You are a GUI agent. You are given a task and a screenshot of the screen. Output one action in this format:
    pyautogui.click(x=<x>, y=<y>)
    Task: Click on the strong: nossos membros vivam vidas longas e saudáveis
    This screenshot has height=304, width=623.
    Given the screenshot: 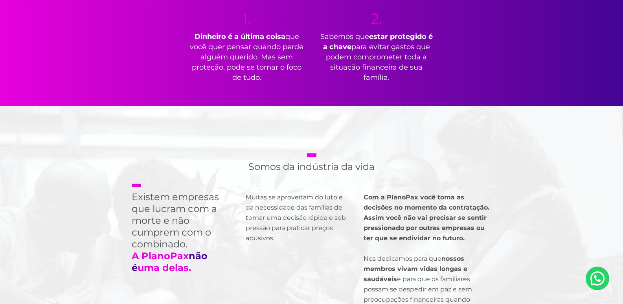 What is the action you would take?
    pyautogui.click(x=416, y=269)
    